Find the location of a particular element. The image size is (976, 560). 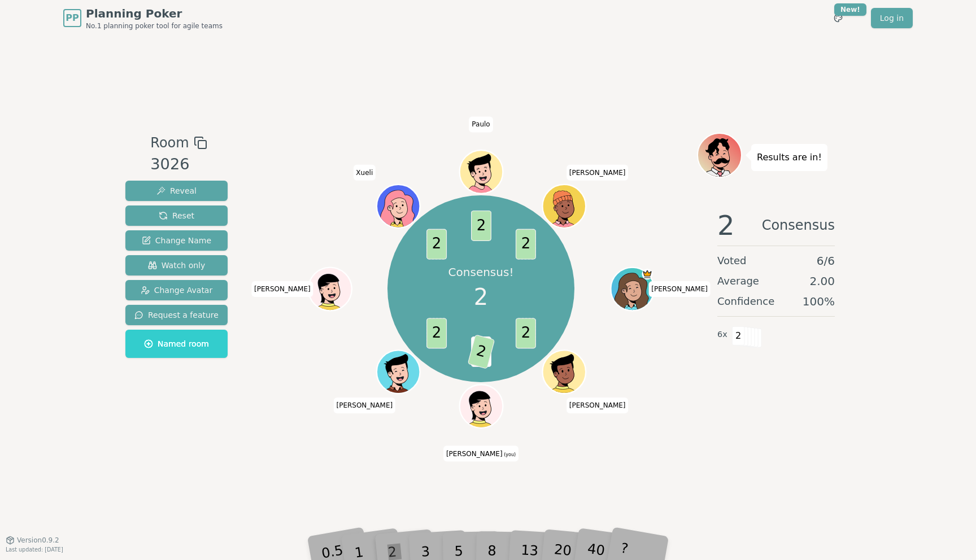

span: (you) is located at coordinates (509, 454).